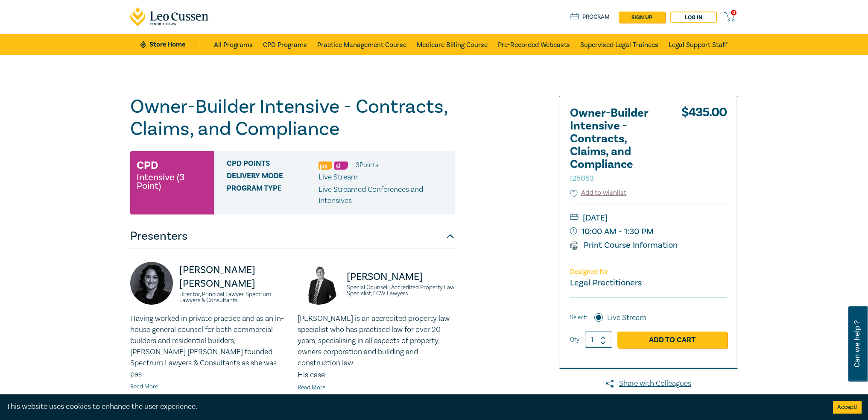  What do you see at coordinates (575, 340) in the screenshot?
I see `label: Qty` at bounding box center [575, 340].